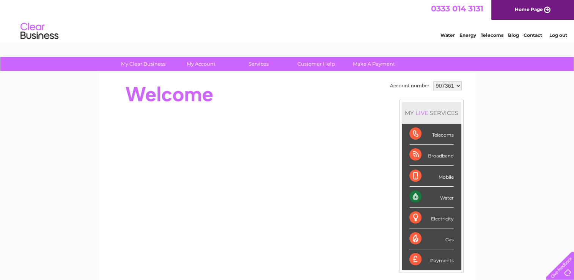 This screenshot has width=574, height=280. I want to click on a: Log out, so click(558, 35).